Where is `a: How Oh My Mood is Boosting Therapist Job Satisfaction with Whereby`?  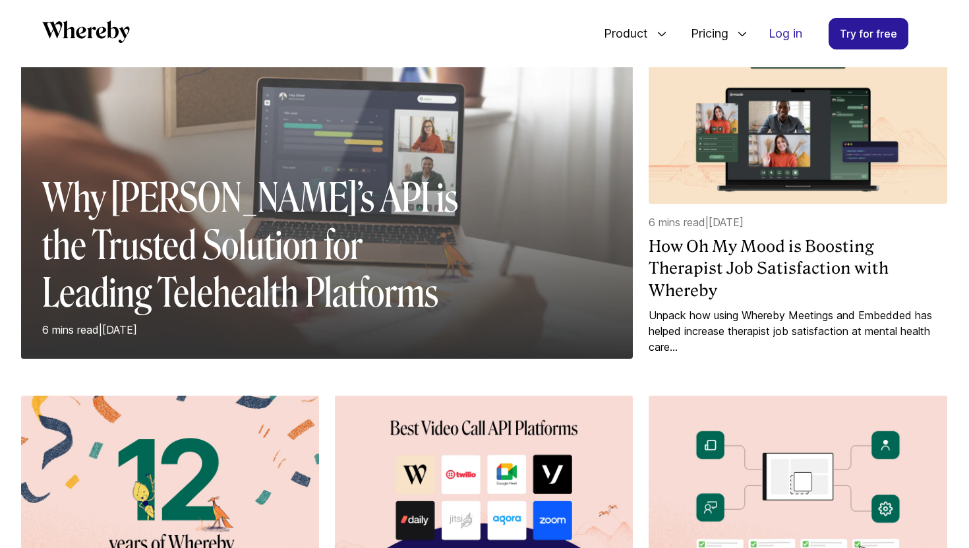
a: How Oh My Mood is Boosting Therapist Job Satisfaction with Whereby is located at coordinates (797, 268).